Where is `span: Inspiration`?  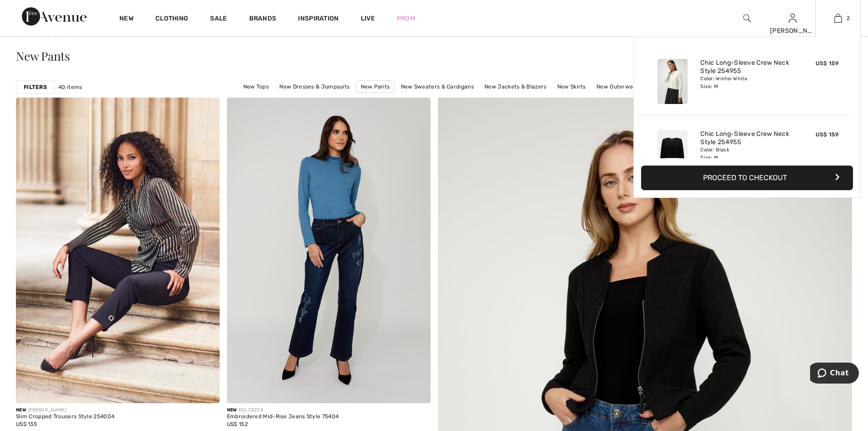 span: Inspiration is located at coordinates (318, 19).